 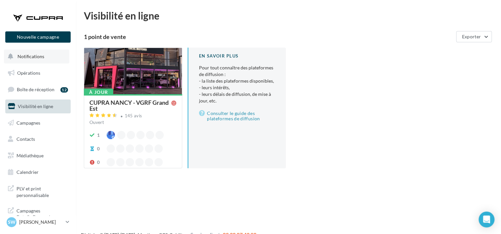 What do you see at coordinates (37, 56) in the screenshot?
I see `button: Notifications` at bounding box center [37, 56].